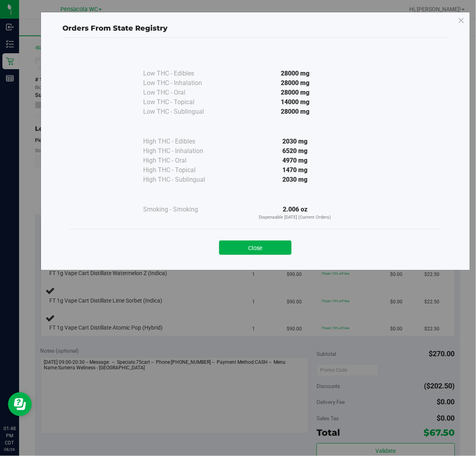  Describe the element at coordinates (295, 213) in the screenshot. I see `div: 2.006 oz` at that location.